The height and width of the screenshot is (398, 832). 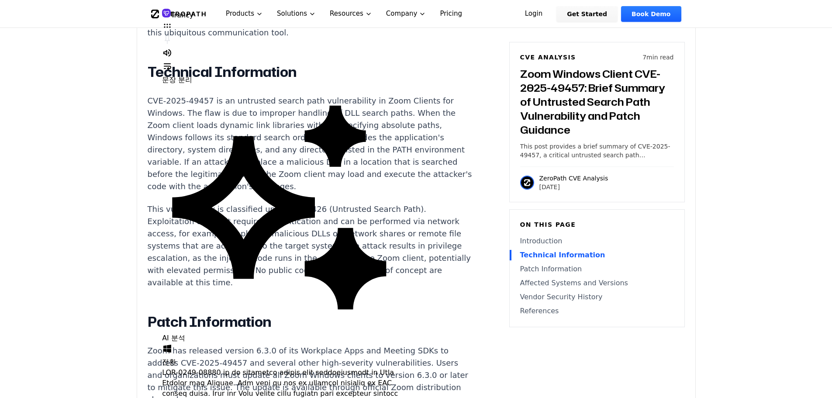 What do you see at coordinates (597, 151) in the screenshot?
I see `p: This post provides a brief summary of CVE-2025-49457, a critical untrusted search path vulnerabil...` at bounding box center [597, 151].